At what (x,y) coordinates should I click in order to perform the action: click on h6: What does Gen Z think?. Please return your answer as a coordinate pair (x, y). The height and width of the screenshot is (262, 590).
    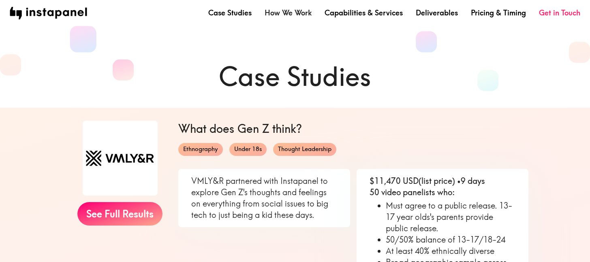
    Looking at the image, I should click on (353, 128).